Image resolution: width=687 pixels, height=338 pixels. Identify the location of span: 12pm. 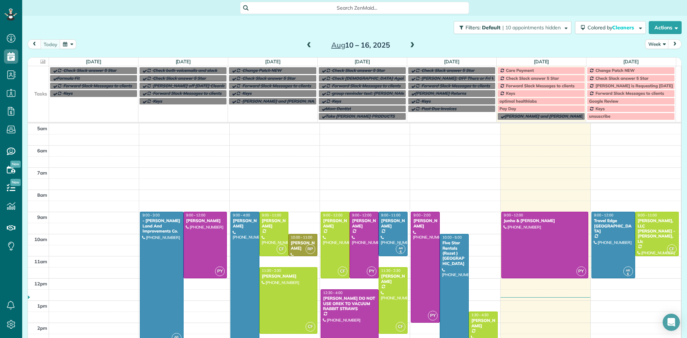
(41, 284).